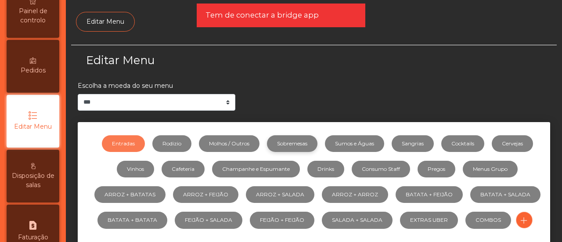  I want to click on a: BATATA + FEIJÃO, so click(429, 194).